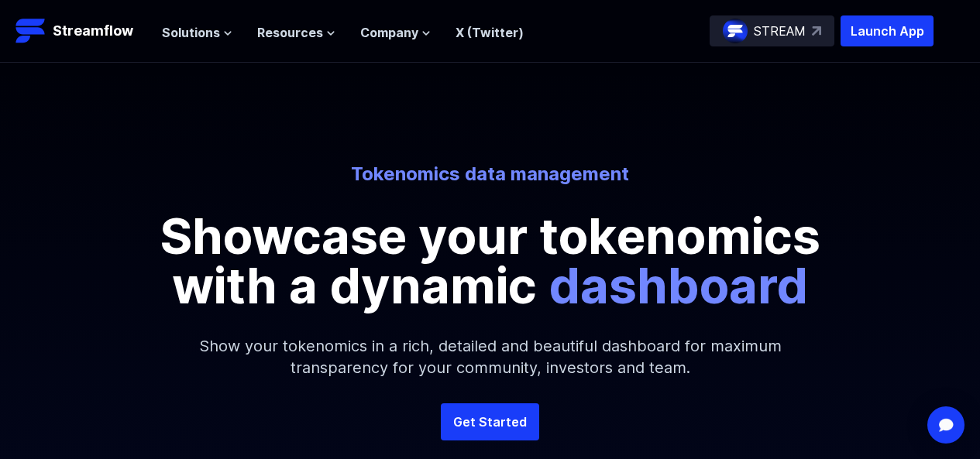 The image size is (980, 459). I want to click on p: Launch App, so click(887, 31).